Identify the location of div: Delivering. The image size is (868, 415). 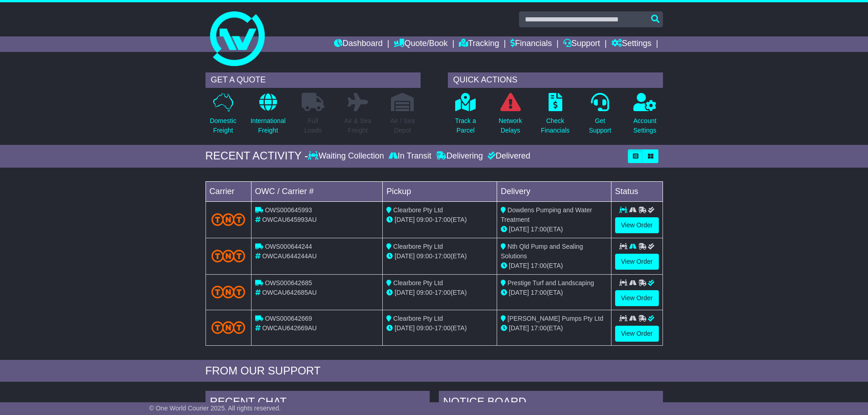
(459, 156).